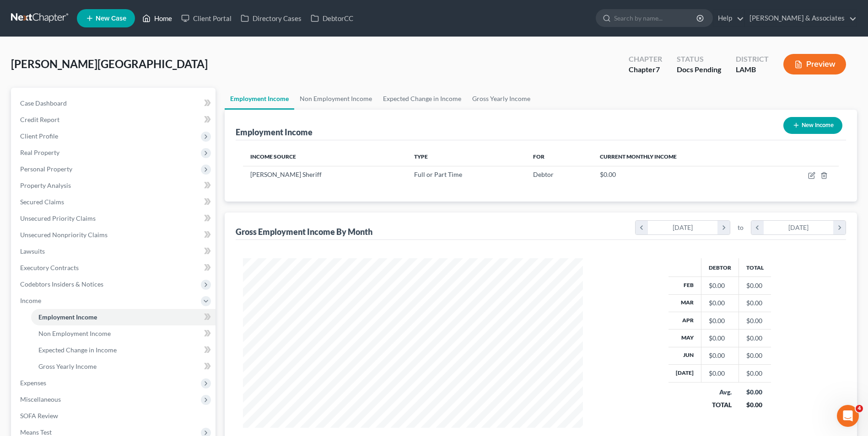 The image size is (868, 436). Describe the element at coordinates (698, 59) in the screenshot. I see `div: Status` at that location.